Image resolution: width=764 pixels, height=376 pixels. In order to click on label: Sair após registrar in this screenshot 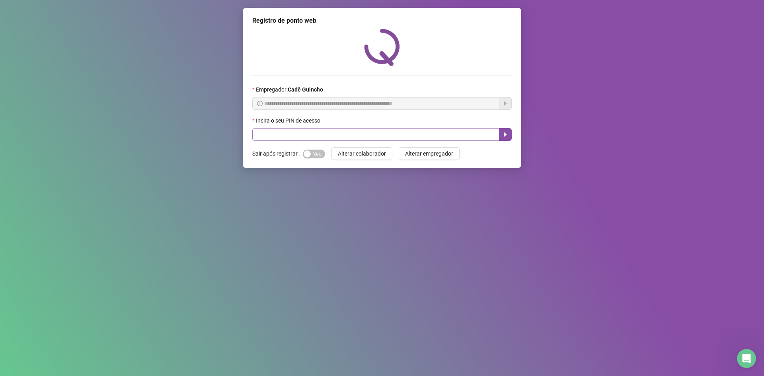, I will do `click(277, 154)`.